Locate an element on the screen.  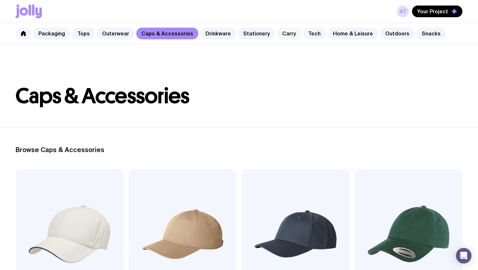
a: Stationery is located at coordinates (256, 33).